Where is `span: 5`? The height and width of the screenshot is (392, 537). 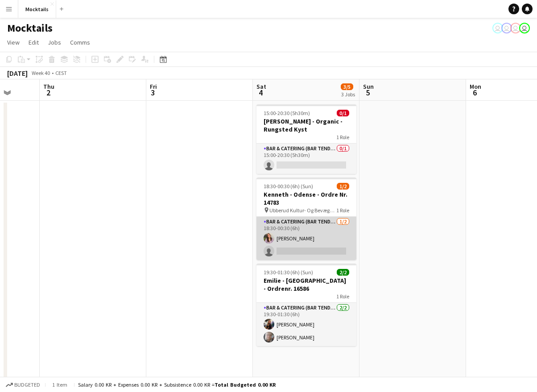 span: 5 is located at coordinates (368, 92).